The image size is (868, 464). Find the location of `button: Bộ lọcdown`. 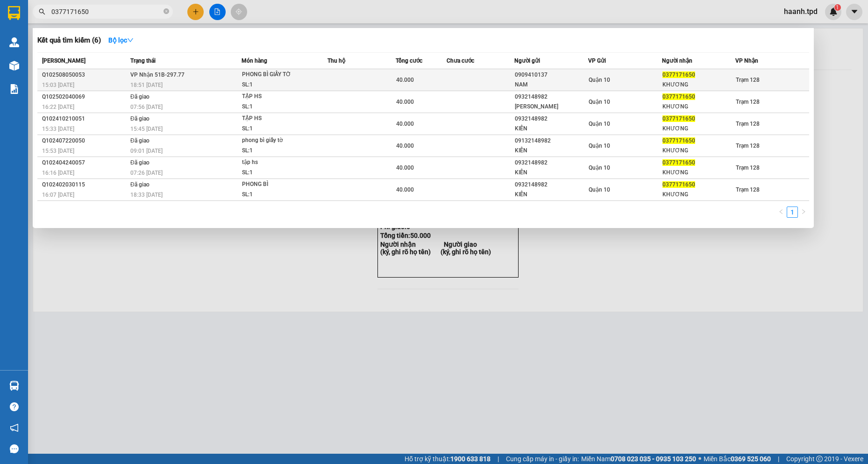

button: Bộ lọcdown is located at coordinates (121, 40).